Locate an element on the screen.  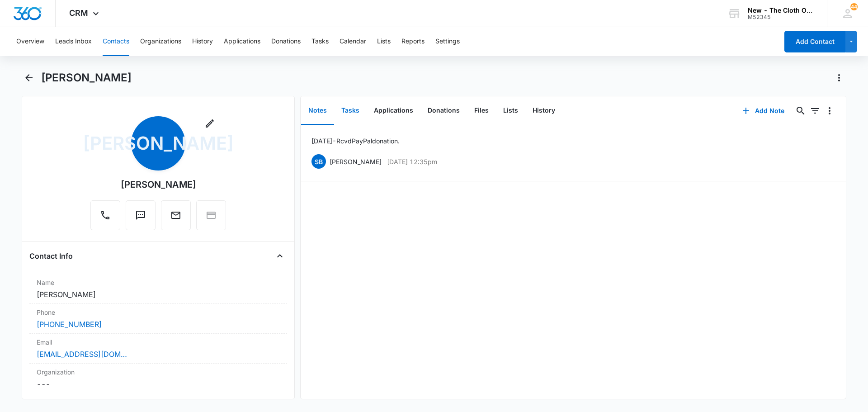
span: CRM is located at coordinates (78, 13).